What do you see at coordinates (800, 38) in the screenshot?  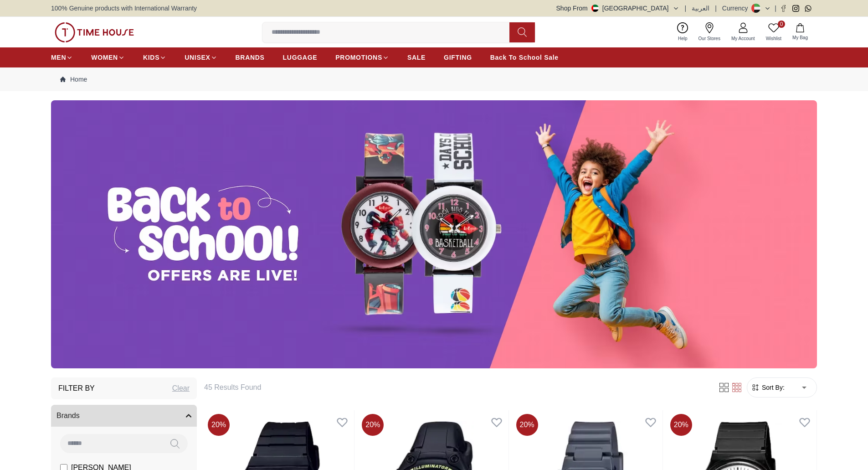 I see `span: My Bag` at bounding box center [800, 38].